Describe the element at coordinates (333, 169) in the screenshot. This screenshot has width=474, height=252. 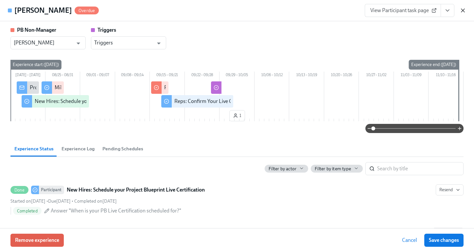
I see `span: Filter by item type` at that location.